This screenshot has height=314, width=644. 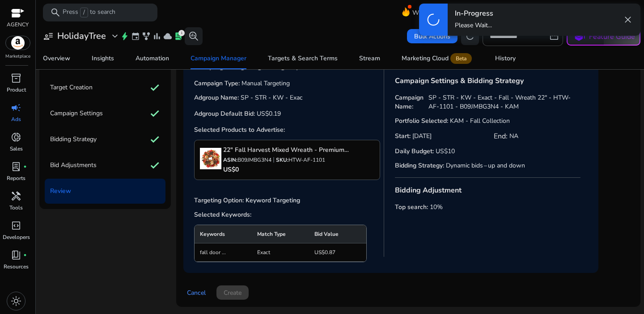 I want to click on p: Bidding Strategy, so click(x=73, y=140).